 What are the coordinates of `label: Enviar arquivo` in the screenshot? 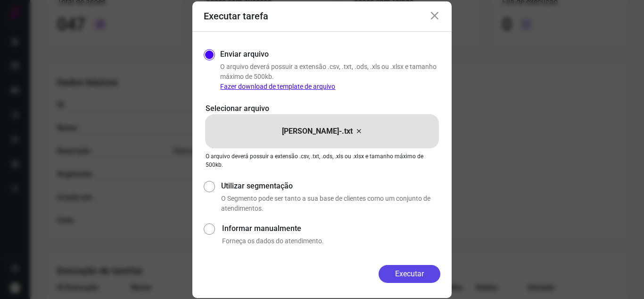 It's located at (244, 54).